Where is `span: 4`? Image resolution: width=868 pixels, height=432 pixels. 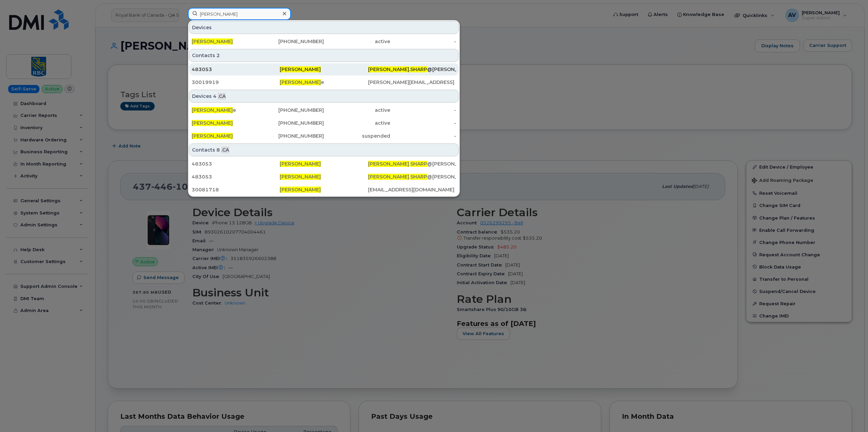
span: 4 is located at coordinates (215, 96).